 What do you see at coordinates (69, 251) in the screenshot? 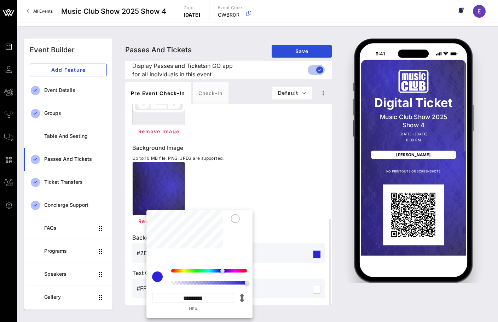
I see `div: Programs` at bounding box center [69, 251].